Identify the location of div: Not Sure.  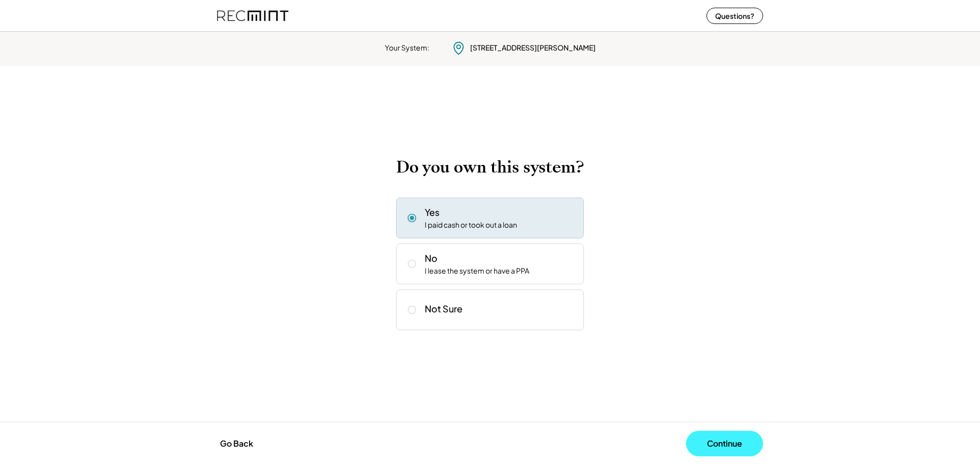
(443, 308).